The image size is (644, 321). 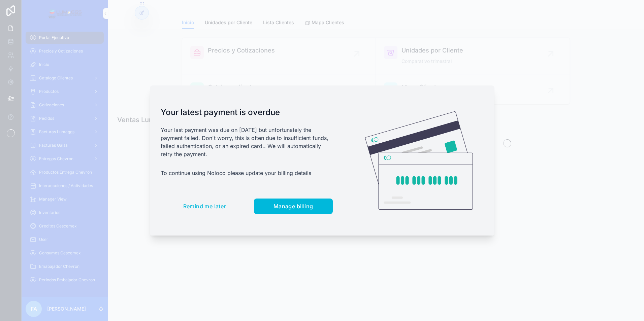 What do you see at coordinates (293, 207) in the screenshot?
I see `span: Manage billing` at bounding box center [293, 207].